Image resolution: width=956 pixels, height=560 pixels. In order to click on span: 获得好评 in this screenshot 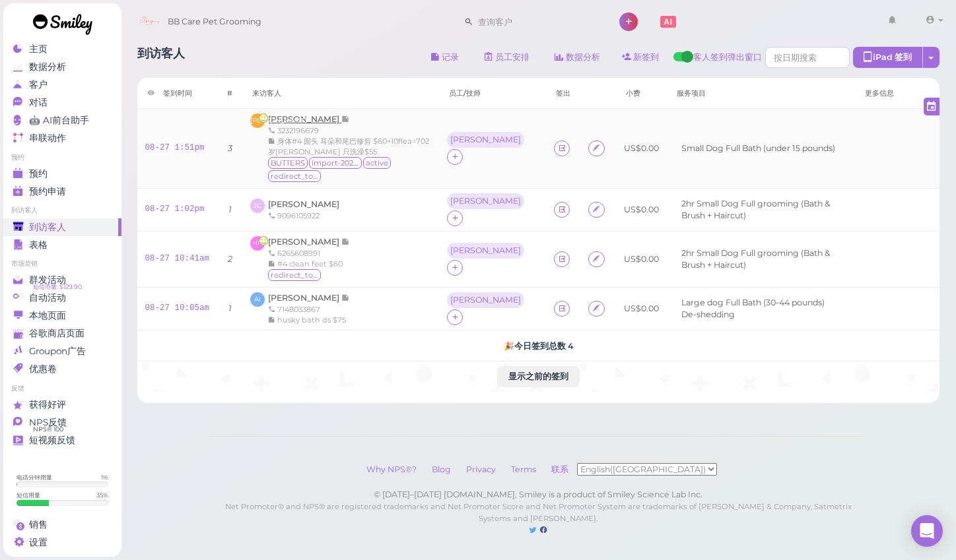, I will do `click(47, 404)`.